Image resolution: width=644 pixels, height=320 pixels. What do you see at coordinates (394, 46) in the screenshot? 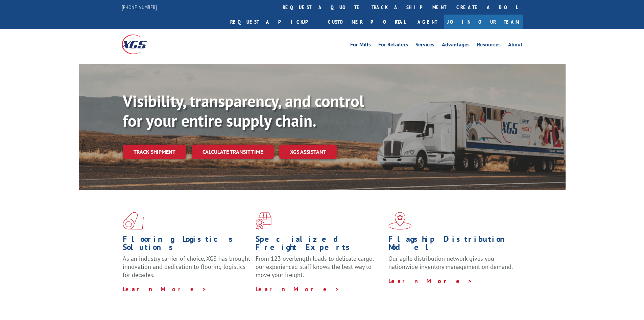
I see `a: For Retailers` at bounding box center [394, 46].